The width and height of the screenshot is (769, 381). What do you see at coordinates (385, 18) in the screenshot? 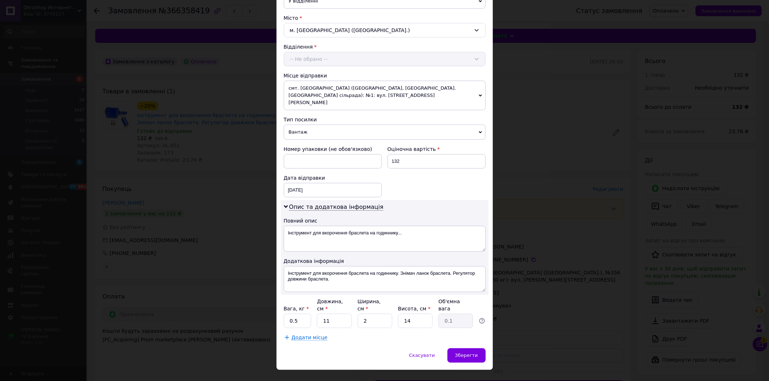
I see `div: Місто` at bounding box center [385, 18].